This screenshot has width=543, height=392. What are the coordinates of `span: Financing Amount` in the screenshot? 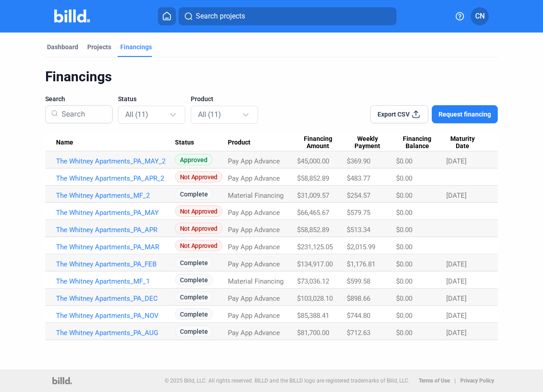 It's located at (318, 143).